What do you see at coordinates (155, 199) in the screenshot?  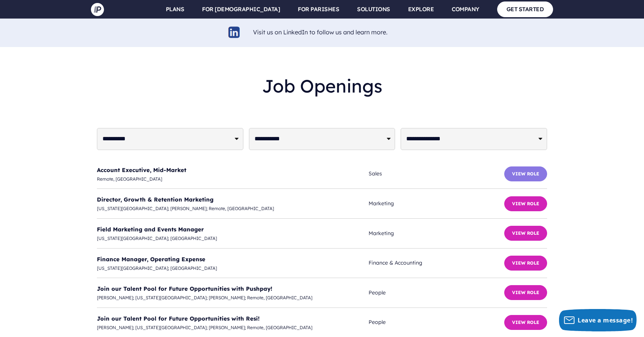 I see `a: Director, Growth & Retention Marketing` at bounding box center [155, 199].